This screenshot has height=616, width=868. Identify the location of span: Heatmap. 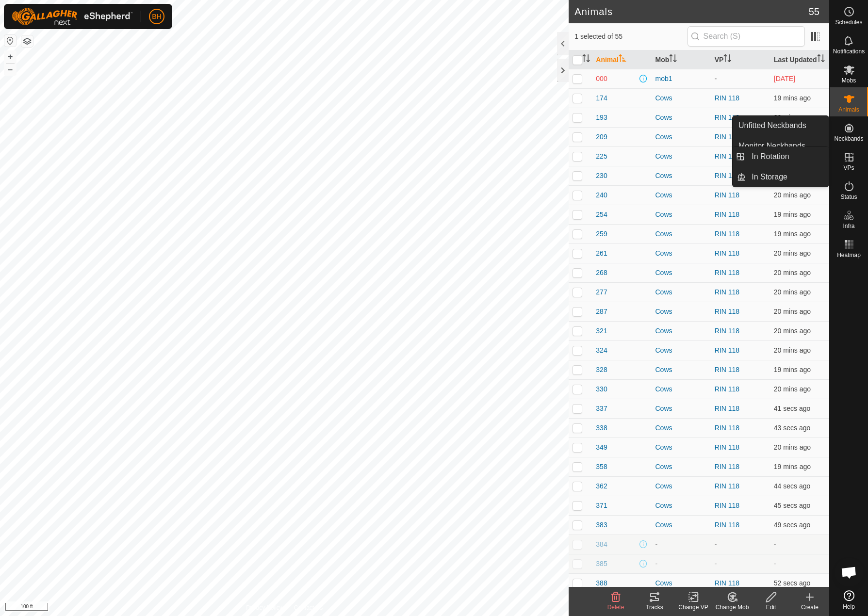
(849, 255).